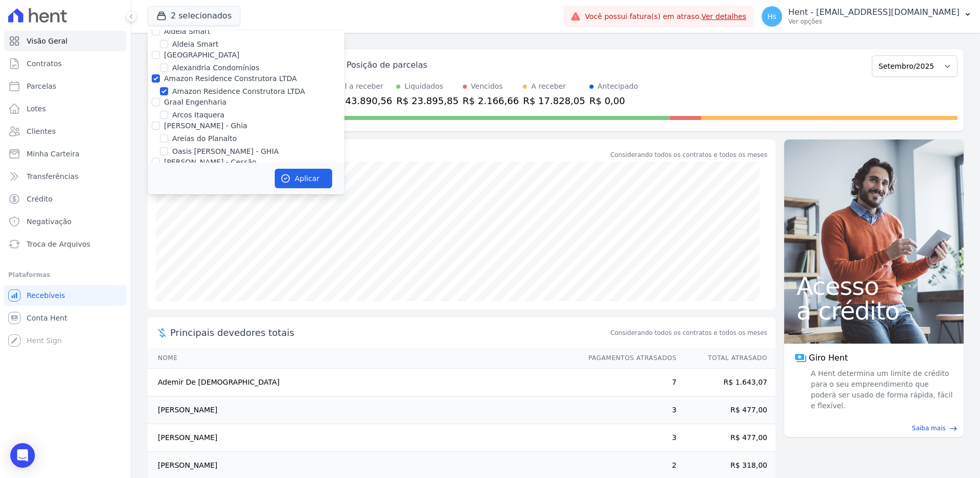  Describe the element at coordinates (65, 177) in the screenshot. I see `a: Transferências` at that location.